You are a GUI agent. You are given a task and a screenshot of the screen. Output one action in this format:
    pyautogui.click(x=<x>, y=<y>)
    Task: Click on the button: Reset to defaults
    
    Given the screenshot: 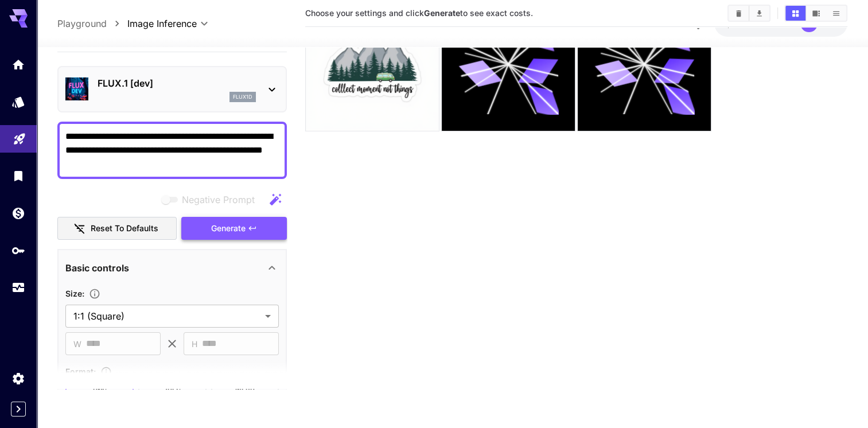 What is the action you would take?
    pyautogui.click(x=117, y=228)
    